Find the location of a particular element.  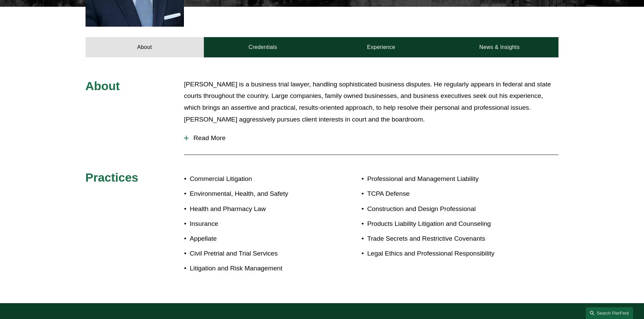

p: Health and Pharmacy Law is located at coordinates (255, 209).